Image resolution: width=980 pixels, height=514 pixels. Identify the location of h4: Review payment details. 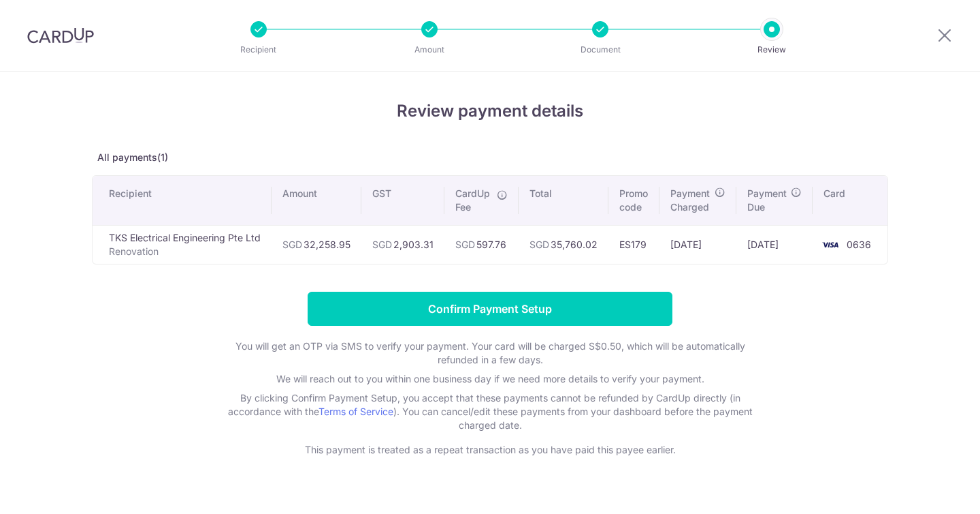
(490, 111).